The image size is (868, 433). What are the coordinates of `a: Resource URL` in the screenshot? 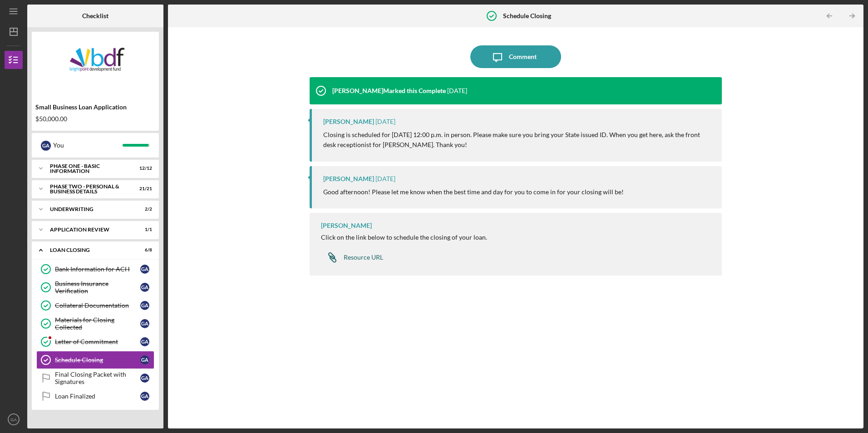 It's located at (351, 257).